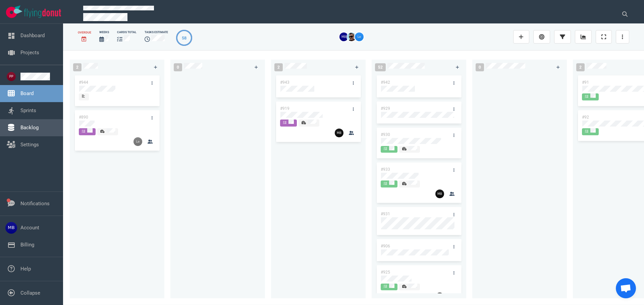 Image resolution: width=644 pixels, height=305 pixels. Describe the element at coordinates (104, 32) in the screenshot. I see `div: Weeks` at that location.